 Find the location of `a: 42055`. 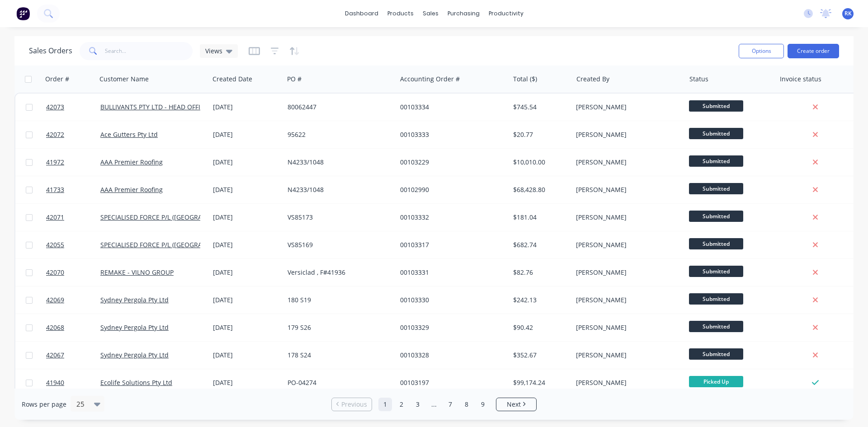

a: 42055 is located at coordinates (73, 245).